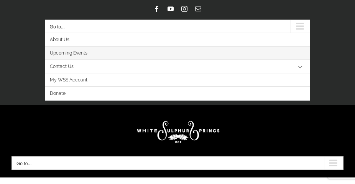 This screenshot has width=355, height=184. I want to click on span: About Us, so click(59, 39).